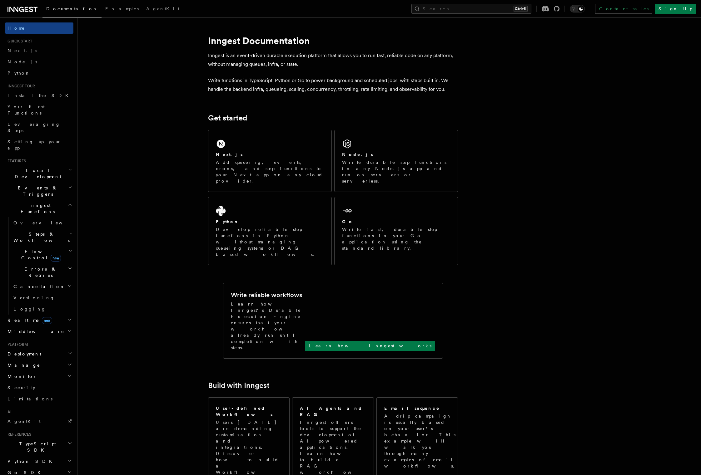 The width and height of the screenshot is (701, 475). What do you see at coordinates (21, 388) in the screenshot?
I see `span: Security` at bounding box center [21, 388].